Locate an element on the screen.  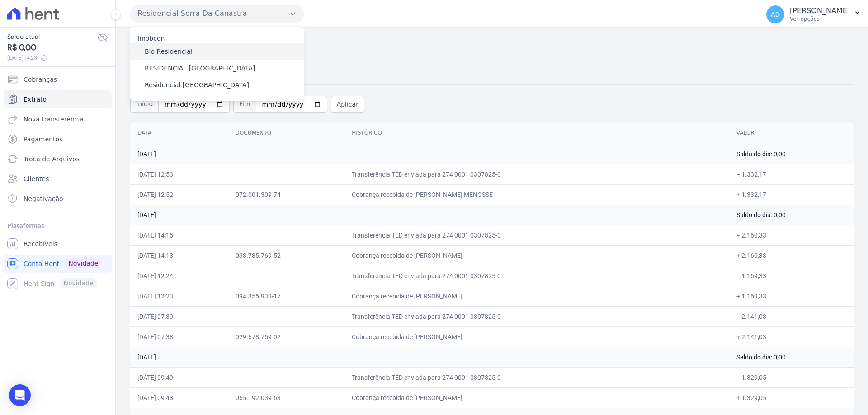
a: Cobranças is located at coordinates (57, 79).